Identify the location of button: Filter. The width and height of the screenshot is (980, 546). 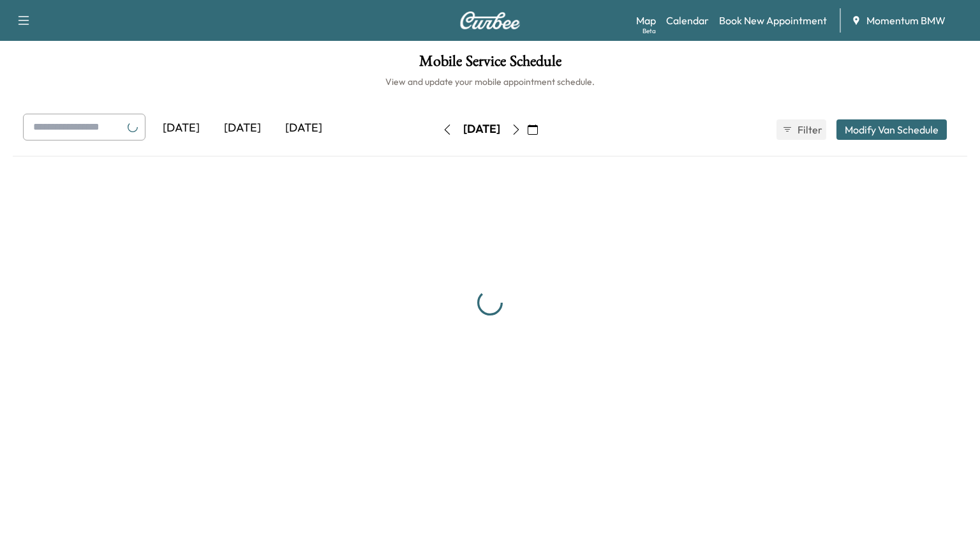
(801, 130).